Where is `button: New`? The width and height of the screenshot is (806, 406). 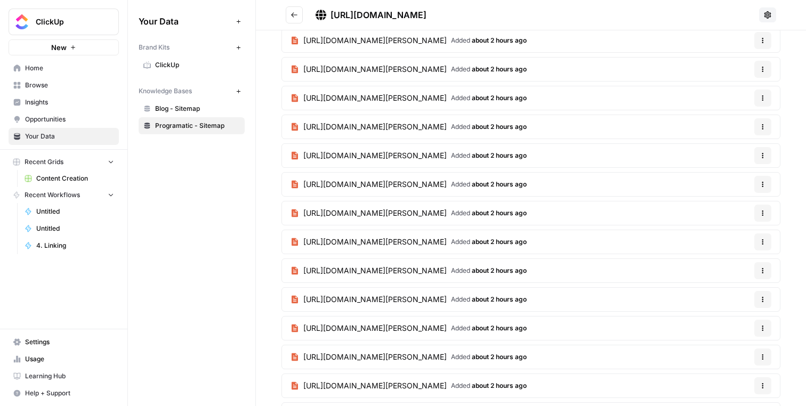
button: New is located at coordinates (63, 47).